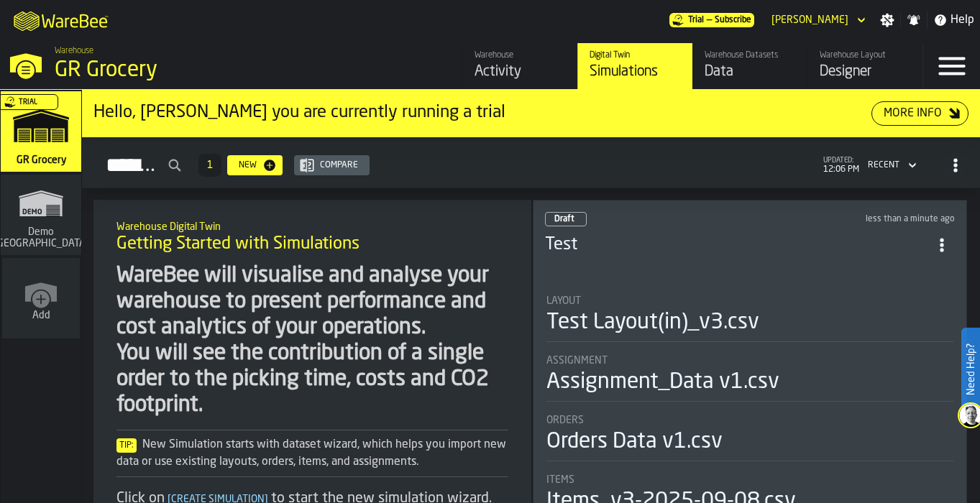  I want to click on div: Warehouse Layout, so click(865, 56).